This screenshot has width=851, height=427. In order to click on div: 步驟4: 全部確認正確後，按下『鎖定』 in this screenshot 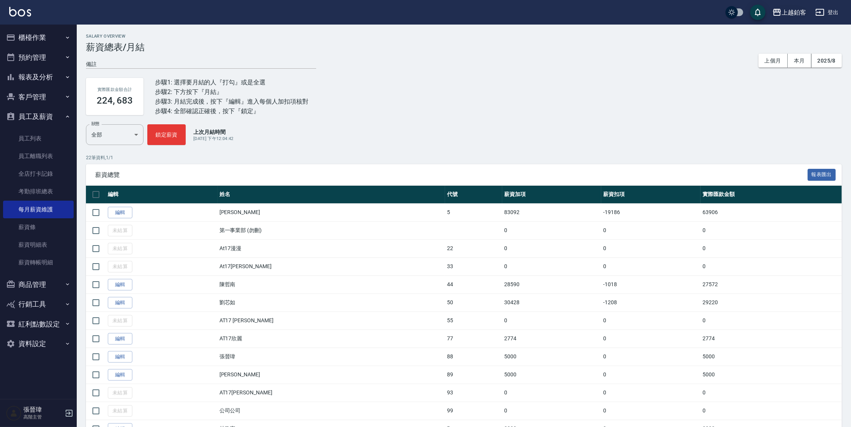, I will do `click(232, 111)`.